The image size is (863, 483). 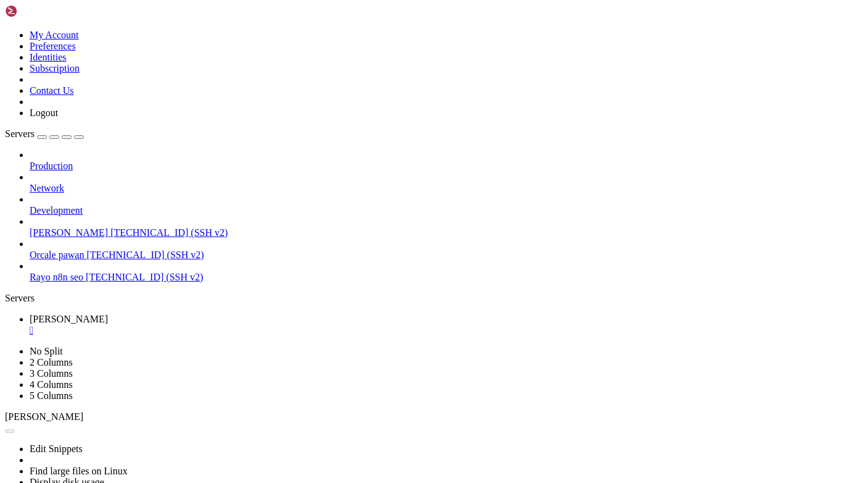 What do you see at coordinates (444, 160) in the screenshot?
I see `li: Production` at bounding box center [444, 160].